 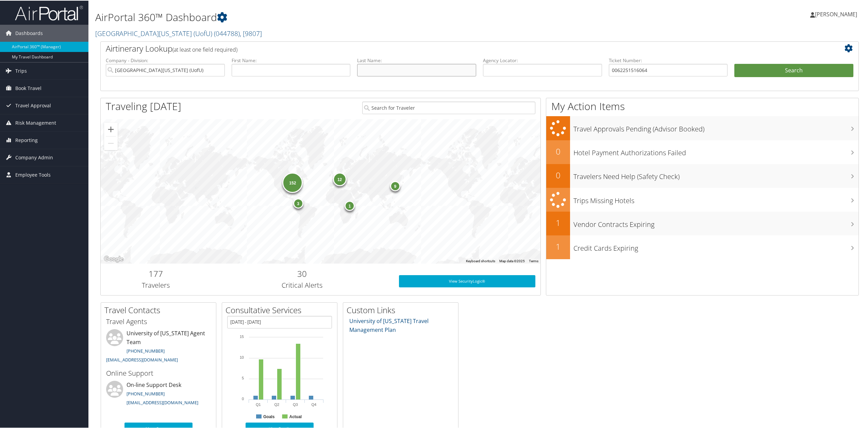 What do you see at coordinates (34, 157) in the screenshot?
I see `span: Company Admin` at bounding box center [34, 157].